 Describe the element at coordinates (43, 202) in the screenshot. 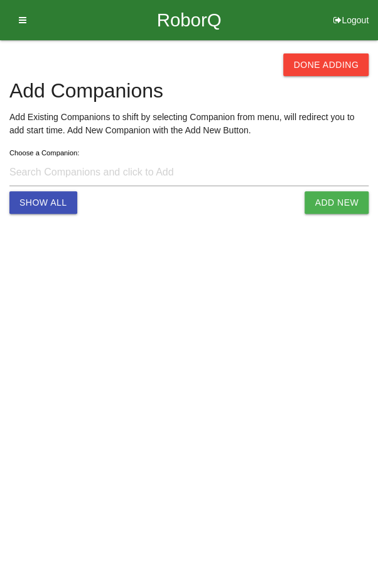

I see `button: Show All` at that location.